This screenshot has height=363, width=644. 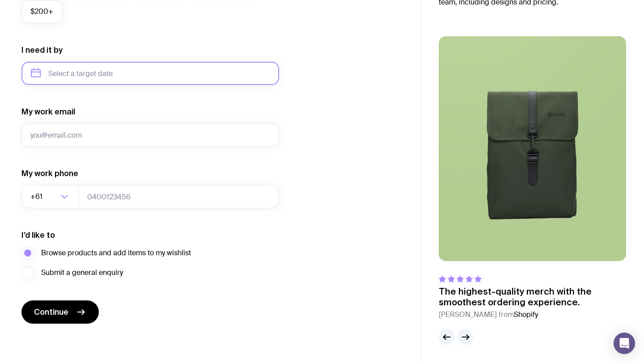 What do you see at coordinates (48, 112) in the screenshot?
I see `label: My work email` at bounding box center [48, 112].